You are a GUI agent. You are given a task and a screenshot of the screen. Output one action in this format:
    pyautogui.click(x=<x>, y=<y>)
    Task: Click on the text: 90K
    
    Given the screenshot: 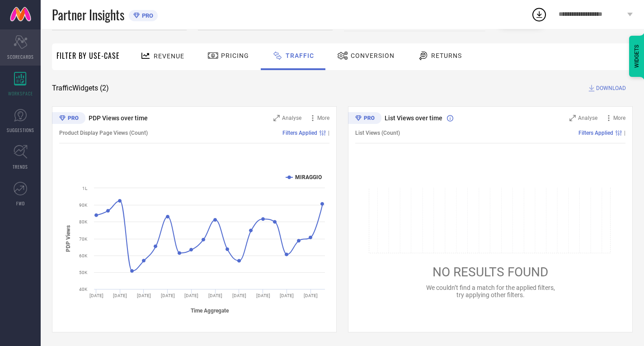 What is the action you would take?
    pyautogui.click(x=83, y=205)
    